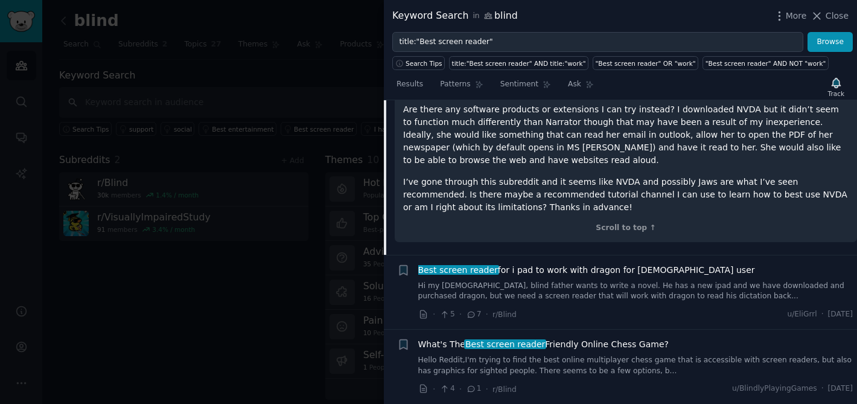 Image resolution: width=857 pixels, height=404 pixels. I want to click on a: Ask, so click(580, 87).